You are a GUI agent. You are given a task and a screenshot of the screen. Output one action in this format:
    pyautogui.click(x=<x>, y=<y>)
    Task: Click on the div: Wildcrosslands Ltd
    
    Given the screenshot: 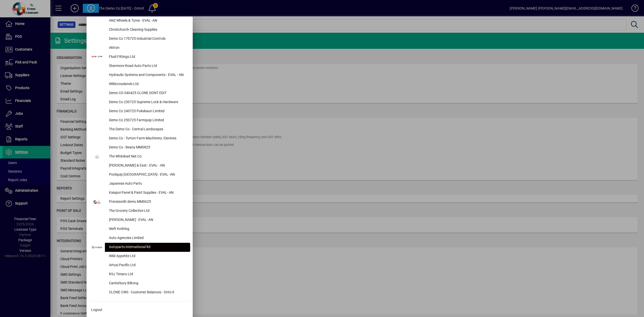 What is the action you would take?
    pyautogui.click(x=148, y=85)
    